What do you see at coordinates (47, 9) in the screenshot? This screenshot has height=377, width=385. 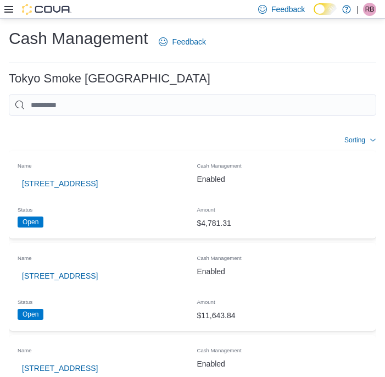 I see `img: Cova` at bounding box center [47, 9].